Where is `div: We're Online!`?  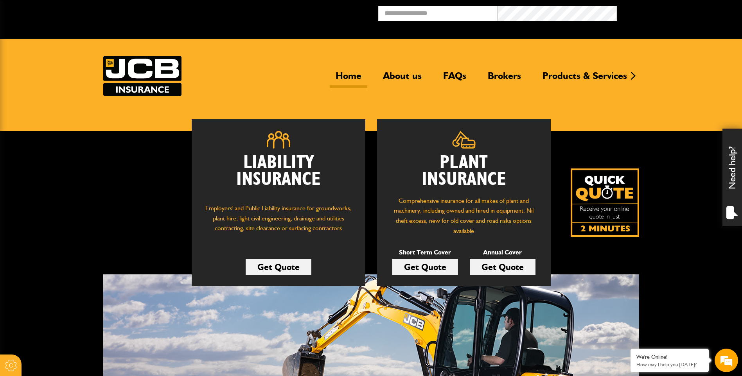
div: We're Online! is located at coordinates (669, 357).